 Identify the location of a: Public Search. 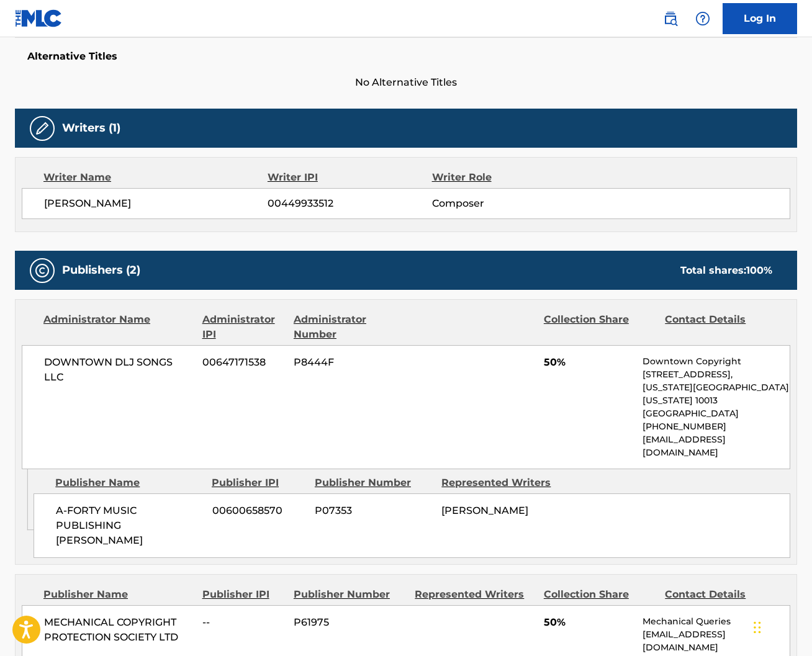
(670, 19).